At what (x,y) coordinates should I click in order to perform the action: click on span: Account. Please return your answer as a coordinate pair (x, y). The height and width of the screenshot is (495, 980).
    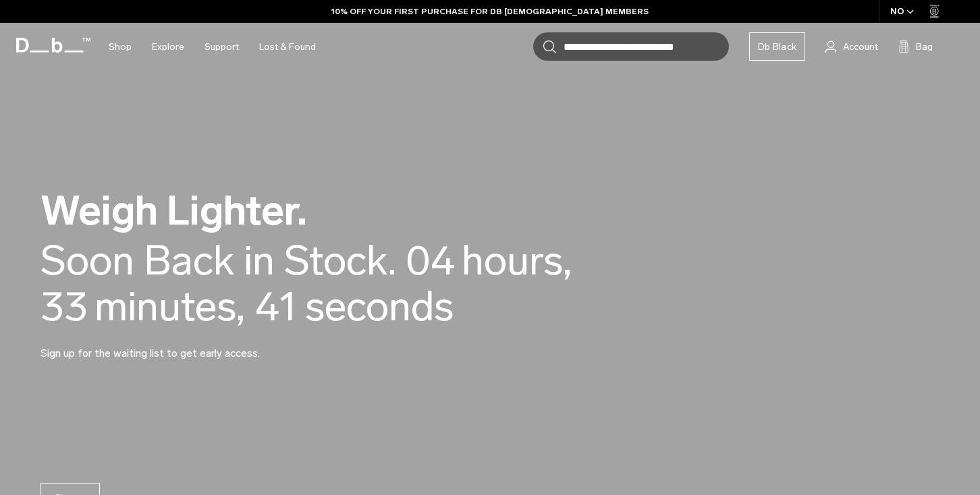
    Looking at the image, I should click on (860, 47).